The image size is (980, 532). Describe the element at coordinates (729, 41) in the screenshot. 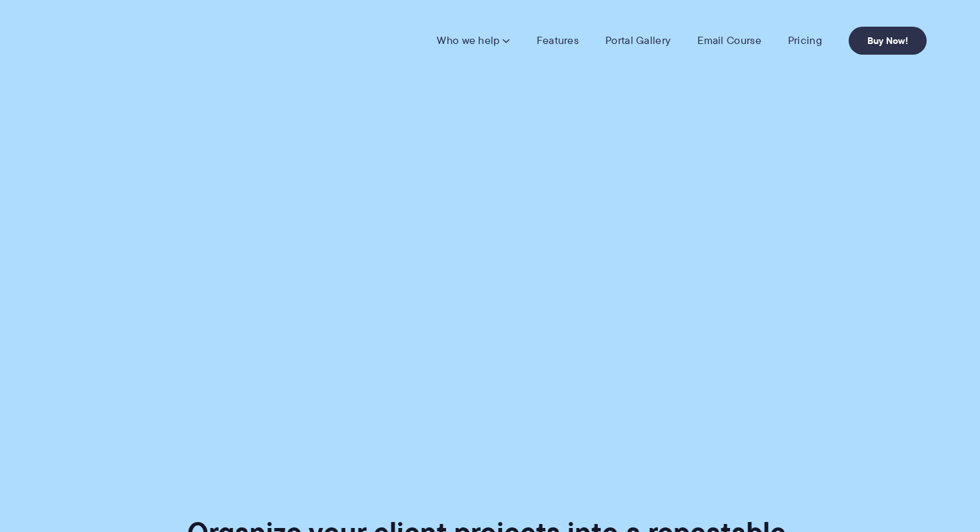

I see `a: Email Course` at that location.